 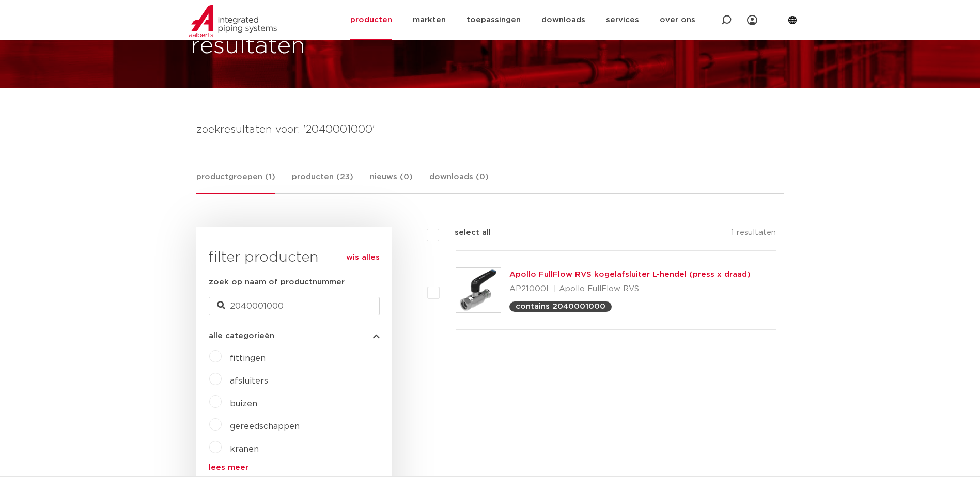 What do you see at coordinates (294, 468) in the screenshot?
I see `a: lees meer` at bounding box center [294, 468].